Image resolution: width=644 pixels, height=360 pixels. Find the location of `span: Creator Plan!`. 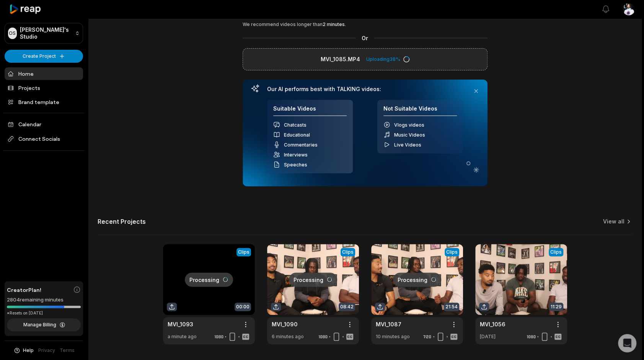

span: Creator Plan! is located at coordinates (24, 290).